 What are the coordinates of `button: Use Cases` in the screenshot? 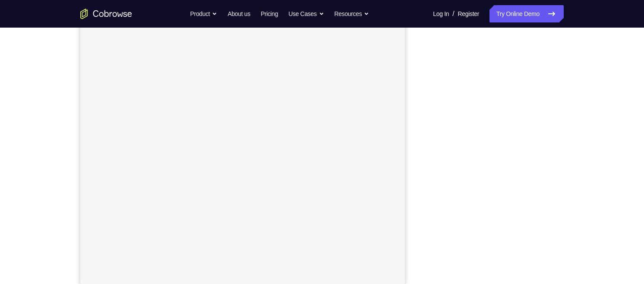 It's located at (306, 14).